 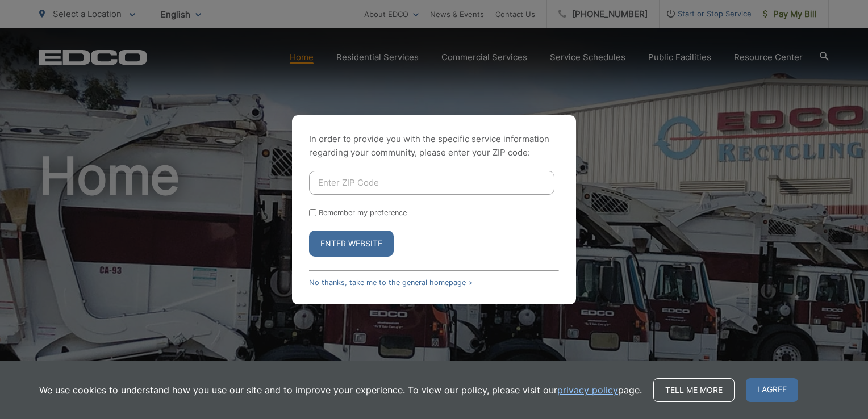 What do you see at coordinates (432, 183) in the screenshot?
I see `input: Enter ZIP Code` at bounding box center [432, 183].